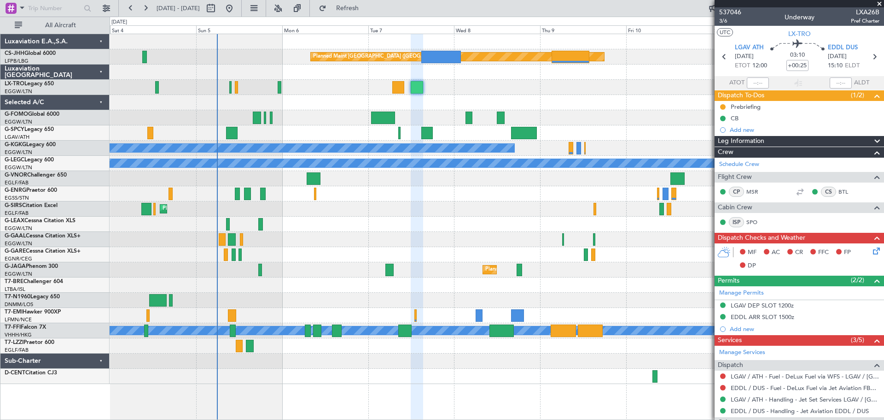 The image size is (884, 420). Describe the element at coordinates (805, 387) in the screenshot. I see `a: EDDL / DUS - Fuel - DeLux Fuel via Jet Aviation FBO - EDDL / DUS` at that location.